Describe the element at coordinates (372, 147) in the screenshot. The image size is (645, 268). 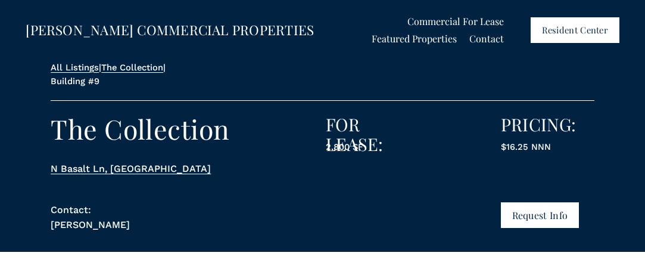
I see `p: 2,800 SF` at that location.